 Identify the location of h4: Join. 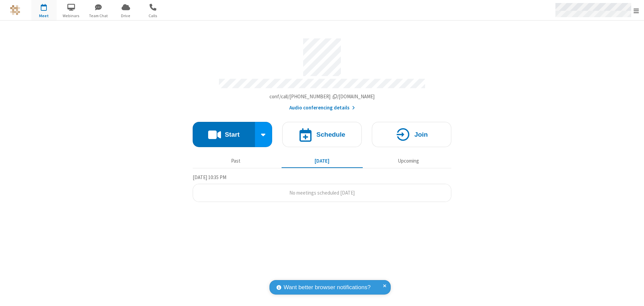
(421, 134).